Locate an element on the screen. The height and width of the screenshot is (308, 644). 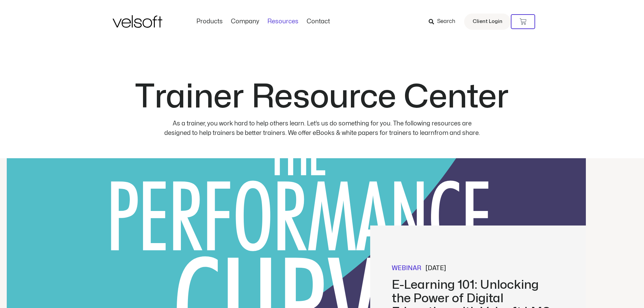
a: CompanyMenu Toggle is located at coordinates (245, 22).